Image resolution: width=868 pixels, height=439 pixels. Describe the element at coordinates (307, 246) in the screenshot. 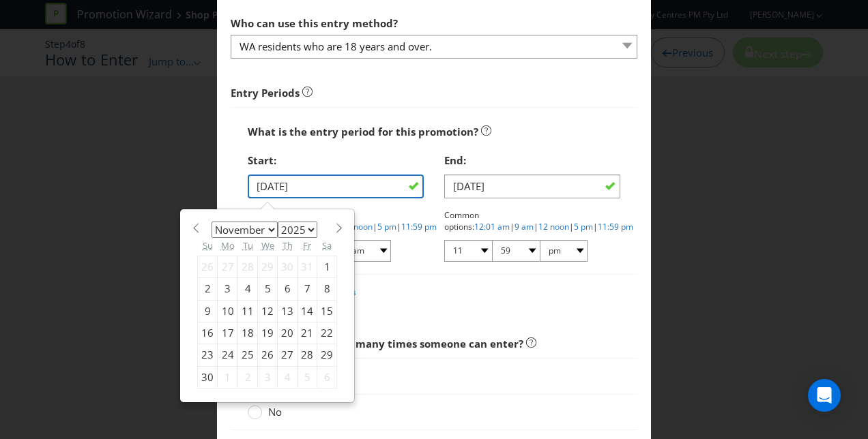

I see `abbr: Friday` at that location.